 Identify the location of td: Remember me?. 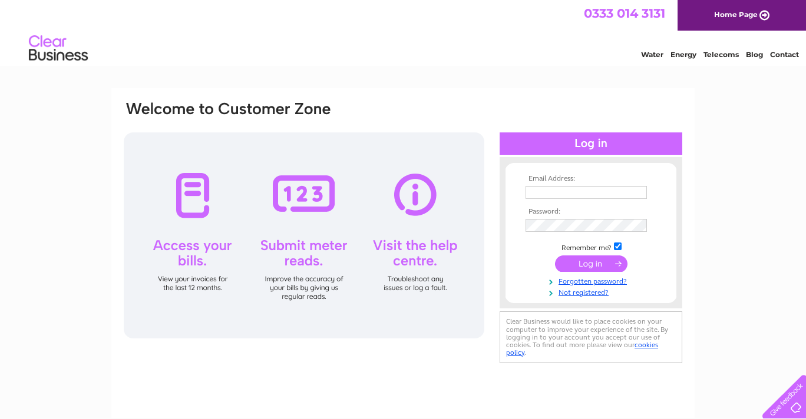
(591, 247).